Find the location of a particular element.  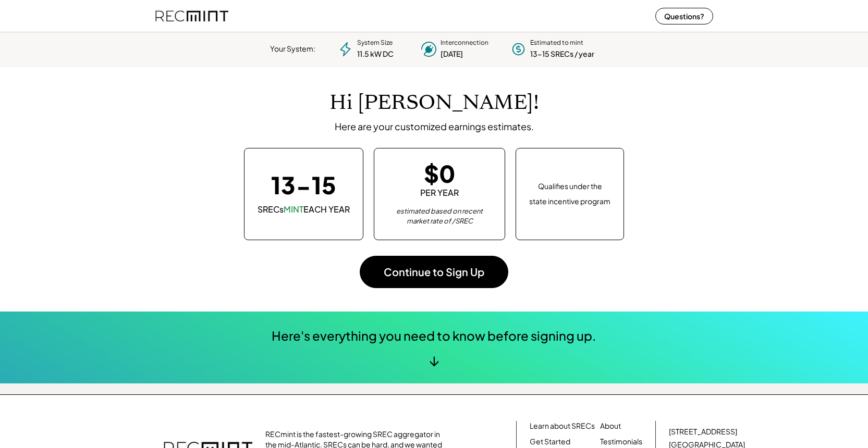

button: Questions? is located at coordinates (684, 16).